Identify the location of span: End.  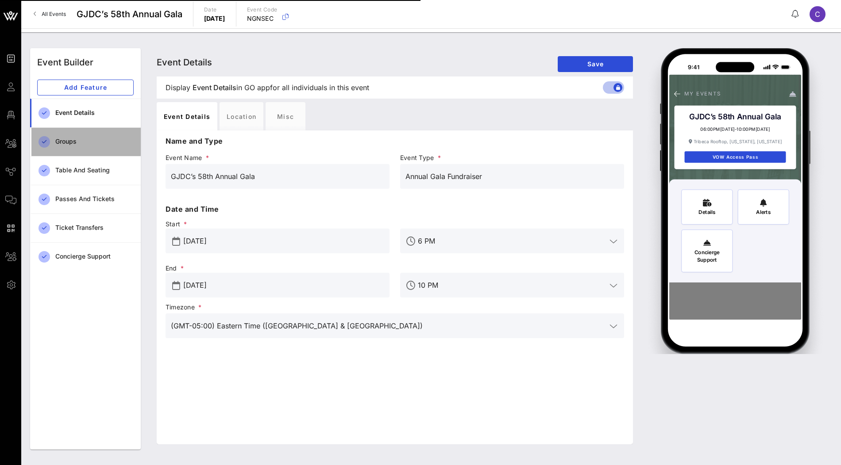
(277, 269).